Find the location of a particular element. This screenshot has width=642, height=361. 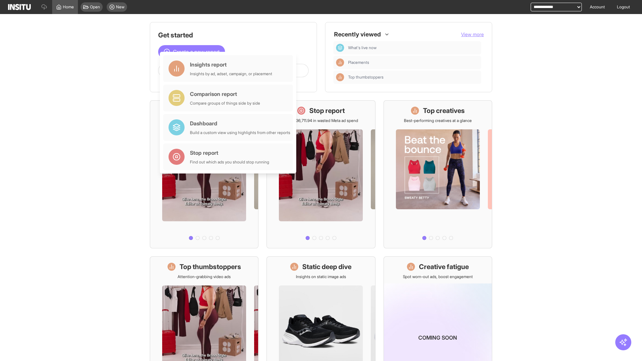

p: Insights on static image ads is located at coordinates (321, 277).